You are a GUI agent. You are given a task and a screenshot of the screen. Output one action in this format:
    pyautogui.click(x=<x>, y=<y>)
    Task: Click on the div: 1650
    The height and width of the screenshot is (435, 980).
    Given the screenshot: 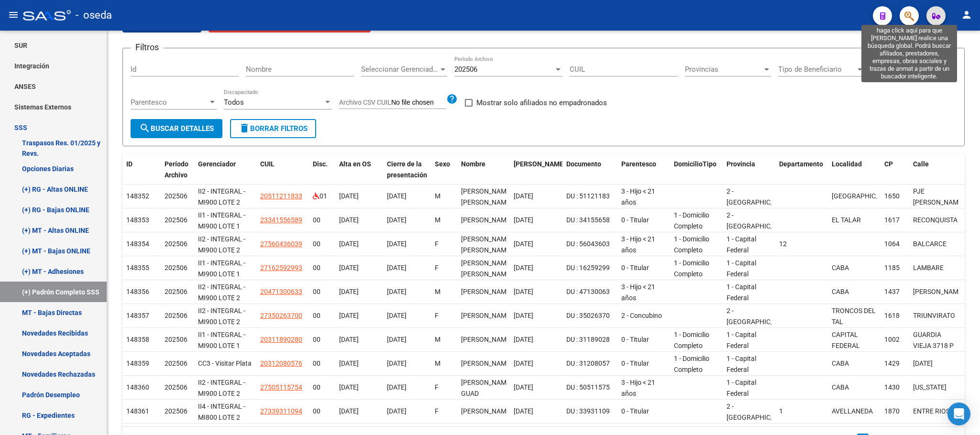 What is the action you would take?
    pyautogui.click(x=895, y=196)
    